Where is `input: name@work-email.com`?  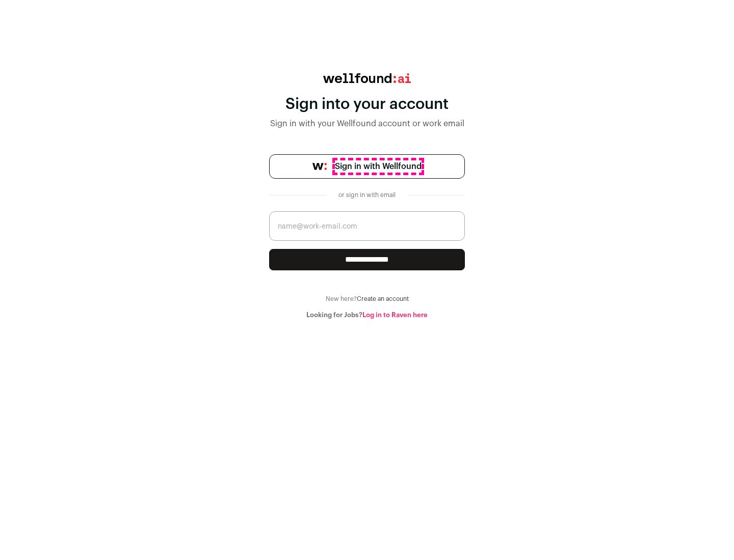 input: name@work-email.com is located at coordinates (367, 226).